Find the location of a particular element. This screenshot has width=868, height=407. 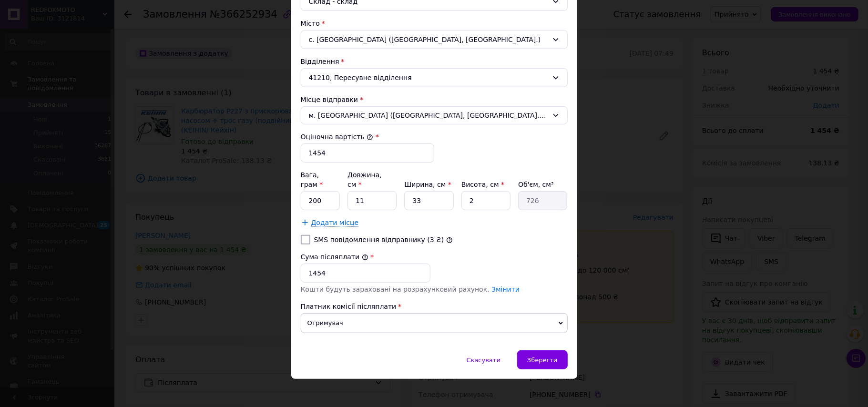

label: Сума післяплати is located at coordinates (335, 257).